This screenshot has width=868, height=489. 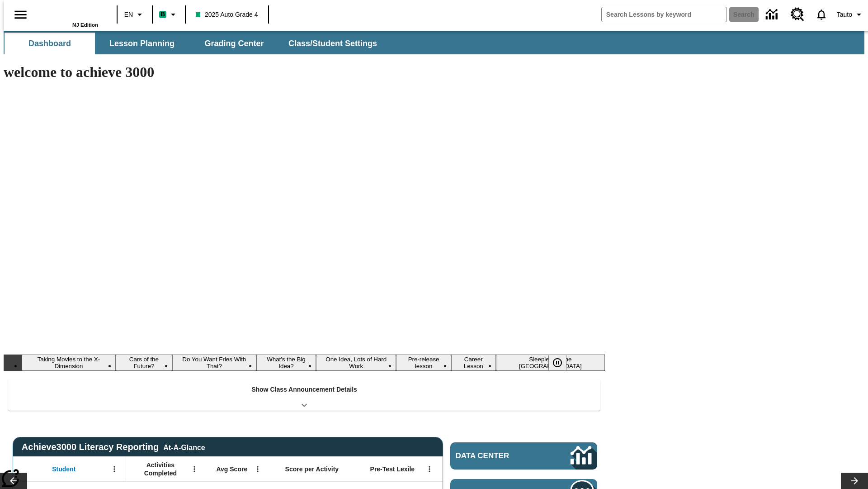 What do you see at coordinates (163, 14) in the screenshot?
I see `span: B` at bounding box center [163, 14].